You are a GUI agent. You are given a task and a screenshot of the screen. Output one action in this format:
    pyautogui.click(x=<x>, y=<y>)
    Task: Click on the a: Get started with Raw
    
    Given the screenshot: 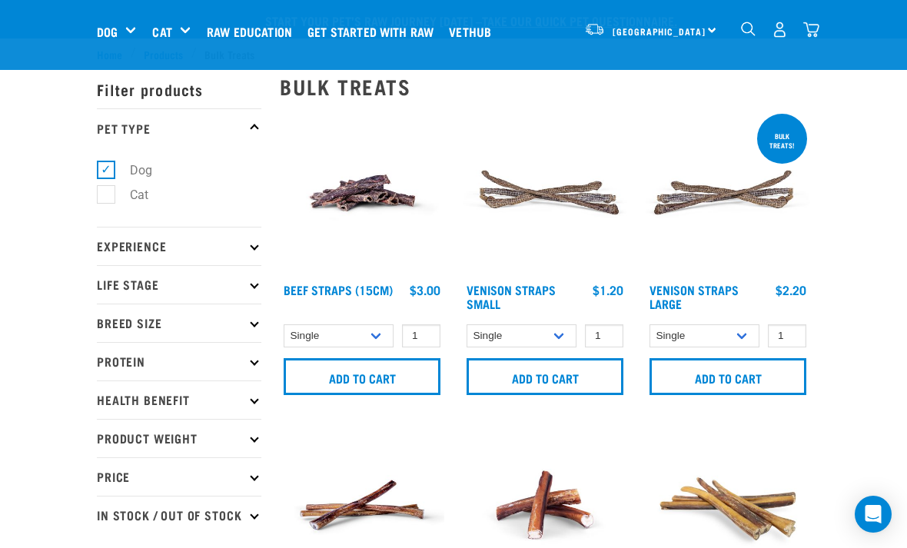 What is the action you would take?
    pyautogui.click(x=374, y=32)
    